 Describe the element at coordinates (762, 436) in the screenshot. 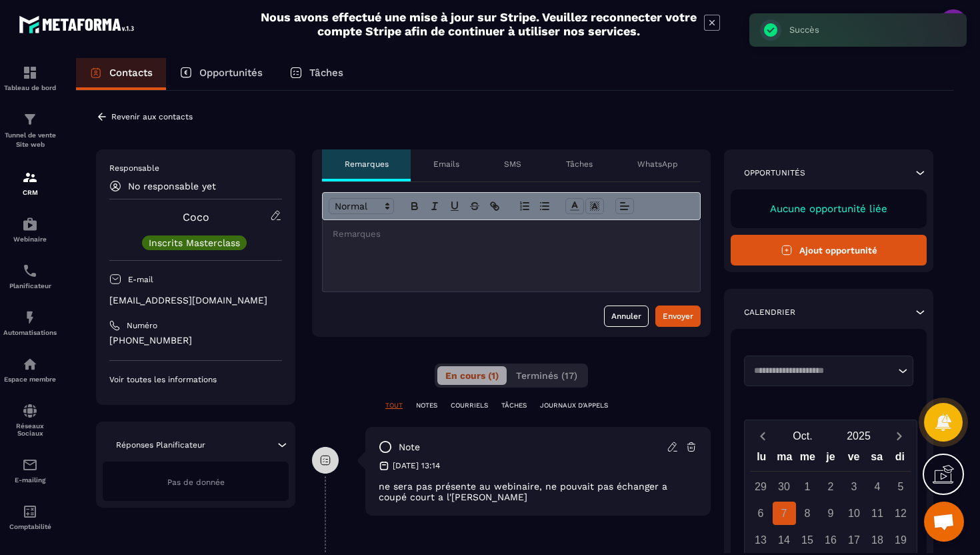

I see `button: Previous month` at that location.